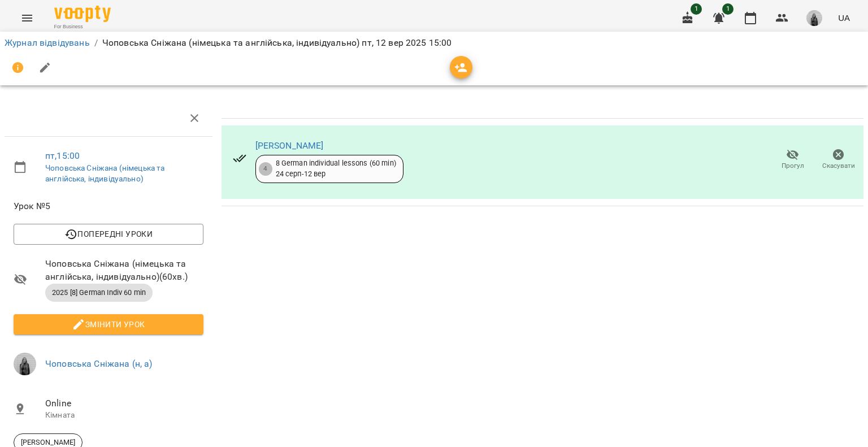  Describe the element at coordinates (838, 160) in the screenshot. I see `button: Скасувати` at that location.